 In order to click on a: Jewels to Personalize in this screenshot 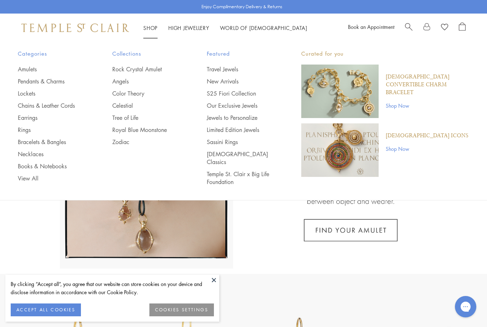, I will do `click(239, 118)`.